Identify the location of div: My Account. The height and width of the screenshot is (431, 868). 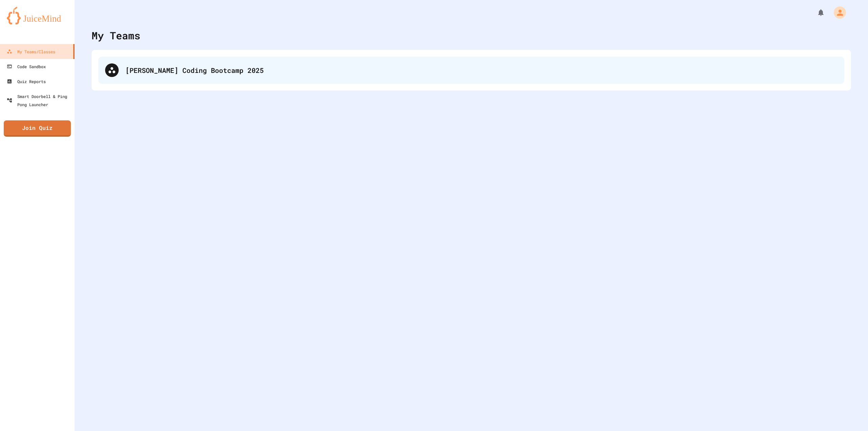
(837, 13).